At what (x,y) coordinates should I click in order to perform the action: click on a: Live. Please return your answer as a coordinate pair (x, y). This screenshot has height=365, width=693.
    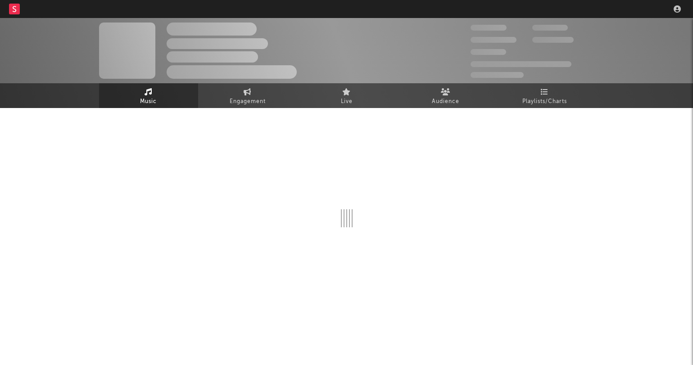
    Looking at the image, I should click on (347, 95).